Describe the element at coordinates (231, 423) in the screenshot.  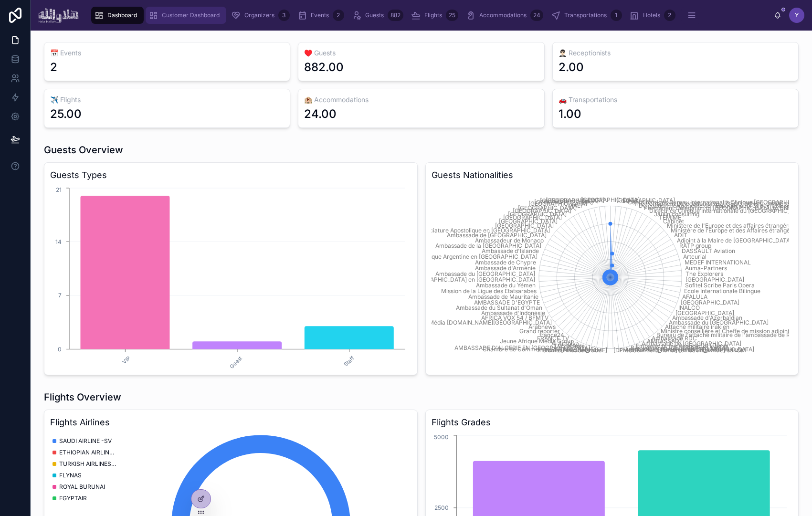
I see `h3: Flights Airlines` at that location.